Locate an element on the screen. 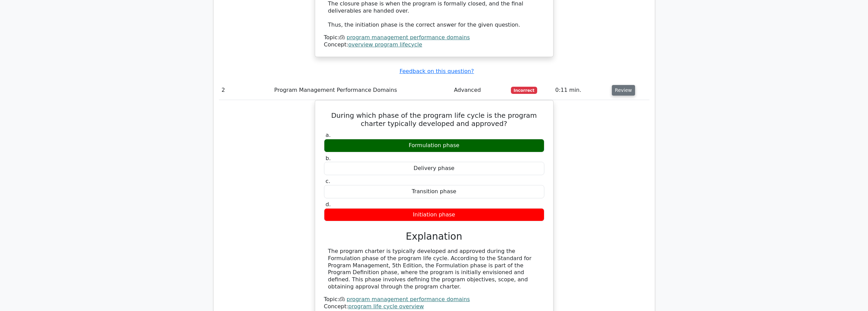  div: Formulation phase is located at coordinates (434, 146).